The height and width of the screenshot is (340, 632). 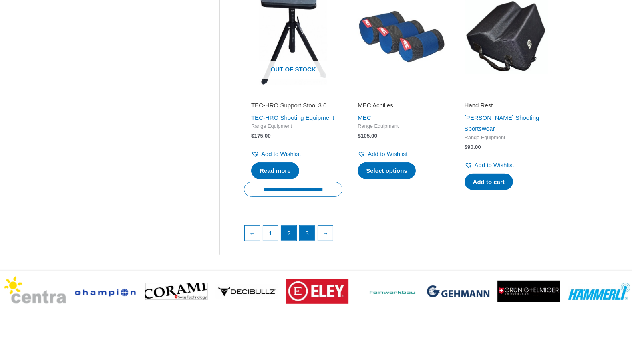 What do you see at coordinates (317, 291) in the screenshot?
I see `img: brand logo` at bounding box center [317, 291].